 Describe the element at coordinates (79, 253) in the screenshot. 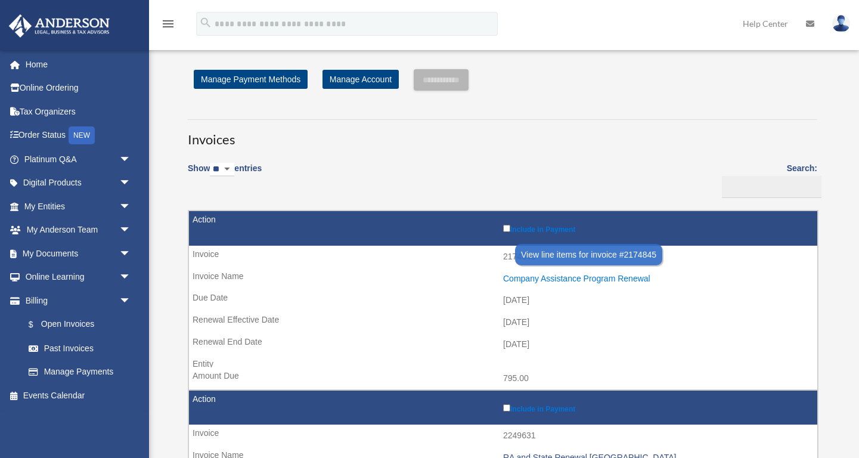

I see `a: My Documentsarrow_drop_down` at that location.